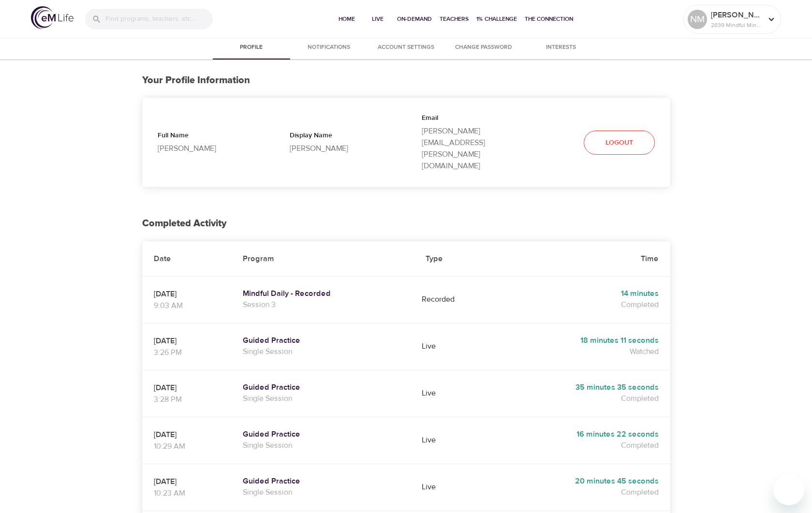 This screenshot has width=812, height=513. I want to click on span: 1% Challenge, so click(496, 19).